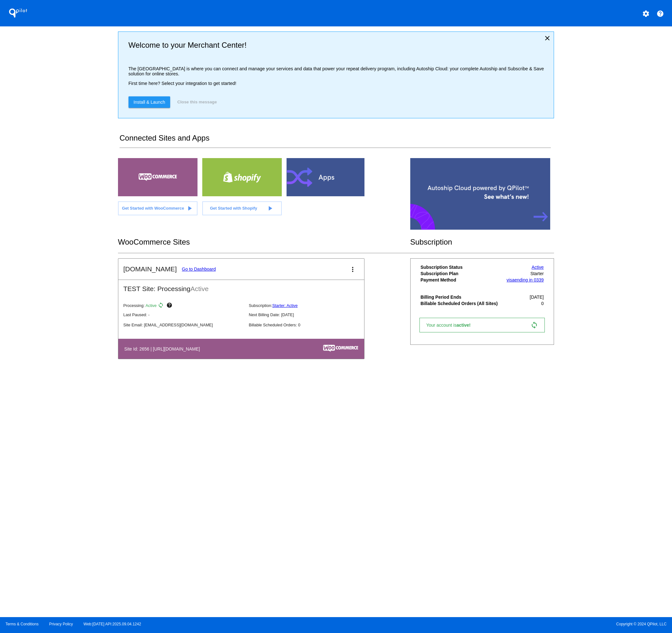 This screenshot has width=672, height=633. I want to click on h2: Subscription, so click(482, 242).